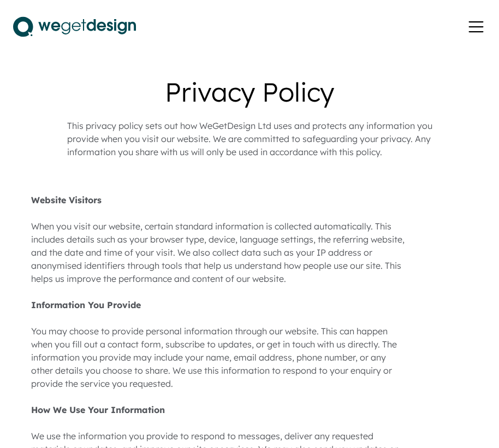  I want to click on strong: Website Visitors, so click(66, 200).